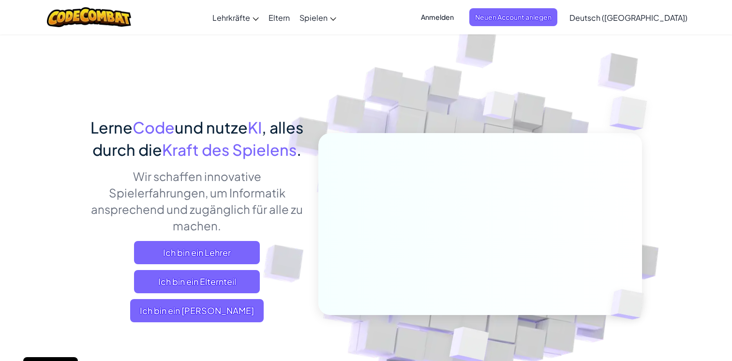  I want to click on img: CodeCombat logo, so click(89, 17).